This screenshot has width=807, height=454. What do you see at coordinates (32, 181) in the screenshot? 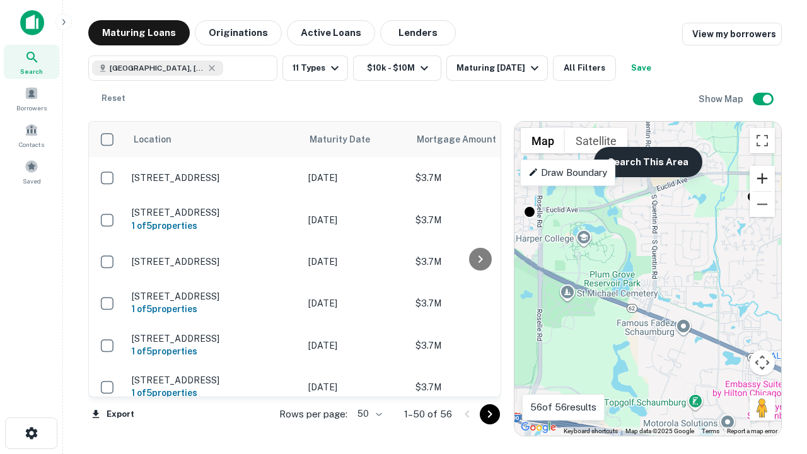
I see `span: Saved` at bounding box center [32, 181].